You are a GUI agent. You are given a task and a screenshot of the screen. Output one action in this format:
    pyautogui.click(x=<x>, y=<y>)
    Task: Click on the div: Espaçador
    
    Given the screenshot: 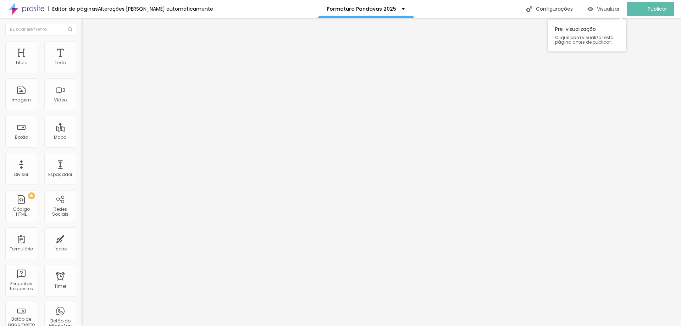 What is the action you would take?
    pyautogui.click(x=60, y=175)
    